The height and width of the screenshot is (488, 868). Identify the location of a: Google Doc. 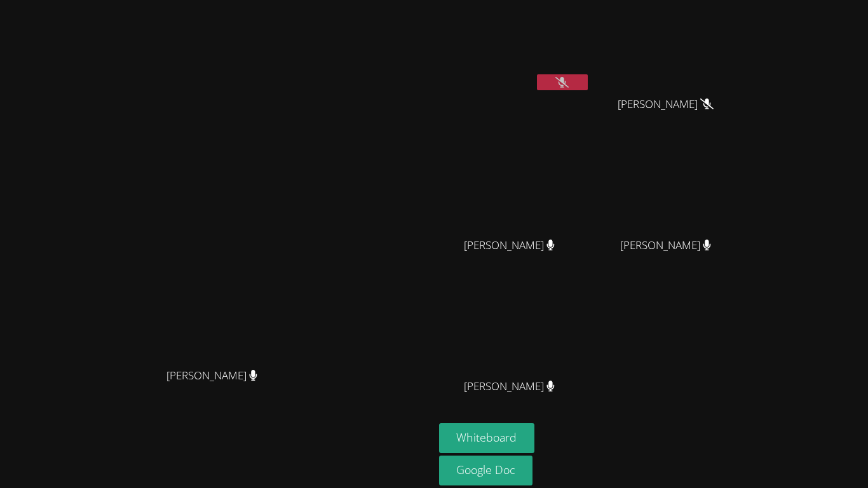
(486, 471).